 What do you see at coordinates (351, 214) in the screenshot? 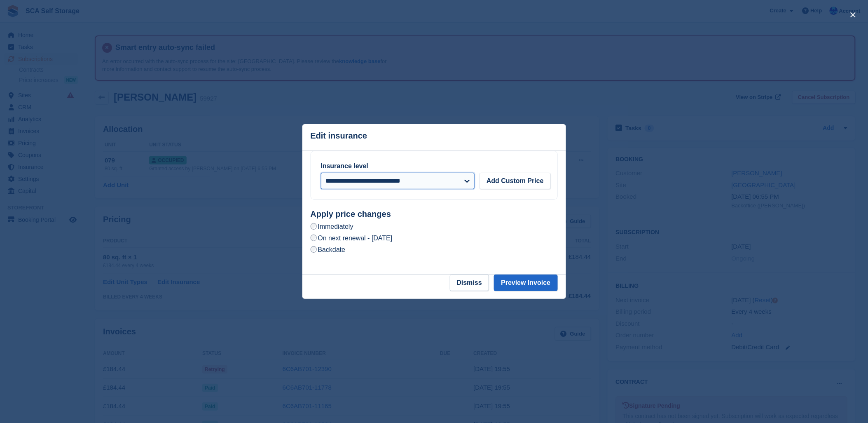
I see `strong: Apply price changes` at bounding box center [351, 214].